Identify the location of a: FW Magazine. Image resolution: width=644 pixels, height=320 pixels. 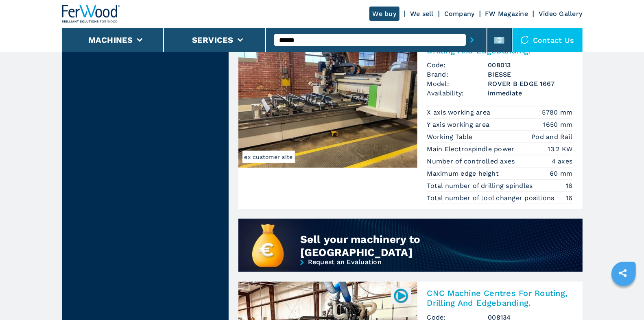
(507, 13).